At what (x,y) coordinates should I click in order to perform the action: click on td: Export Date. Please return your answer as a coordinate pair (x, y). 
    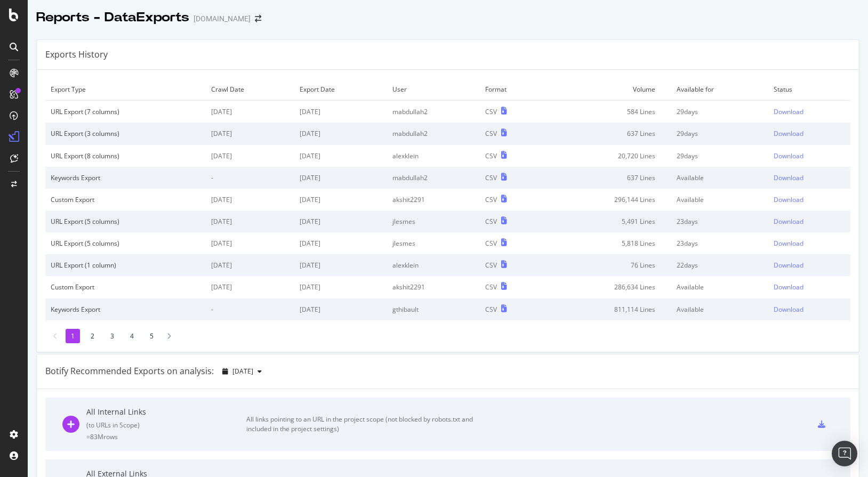
    Looking at the image, I should click on (341, 89).